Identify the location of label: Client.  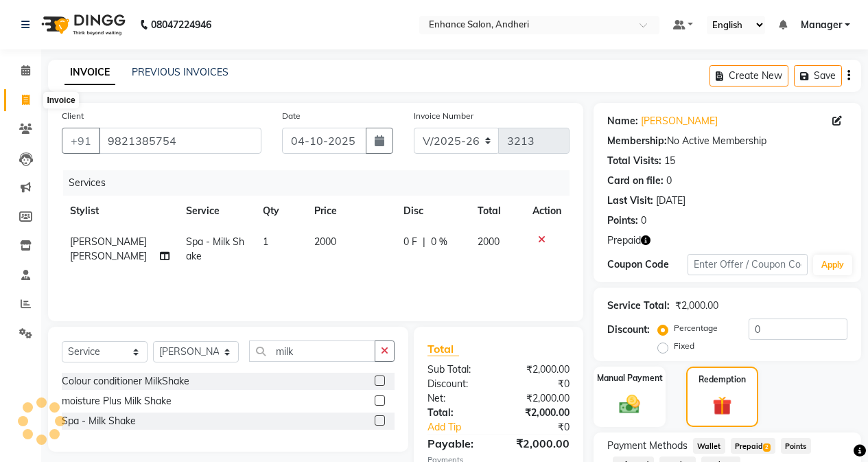
(73, 116).